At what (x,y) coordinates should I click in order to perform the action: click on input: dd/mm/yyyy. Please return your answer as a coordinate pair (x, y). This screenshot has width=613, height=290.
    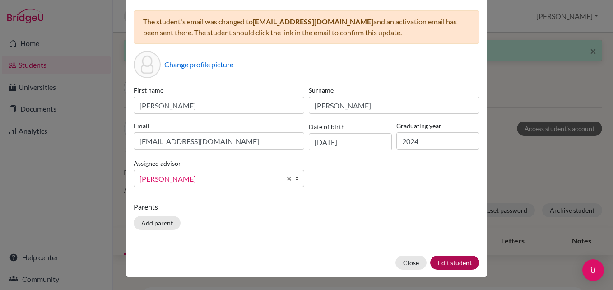
    Looking at the image, I should click on (350, 142).